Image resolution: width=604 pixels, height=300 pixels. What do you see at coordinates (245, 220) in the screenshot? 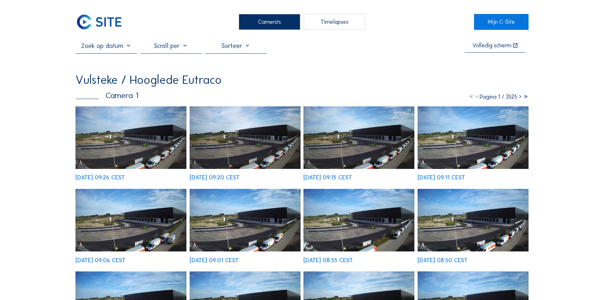
I see `img: image_52793898` at bounding box center [245, 220].